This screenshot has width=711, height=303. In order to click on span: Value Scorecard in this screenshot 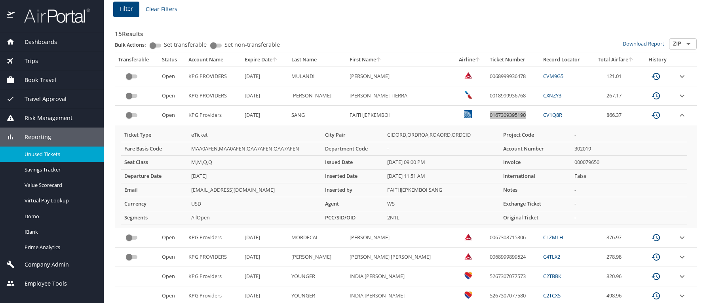, I will do `click(59, 185)`.